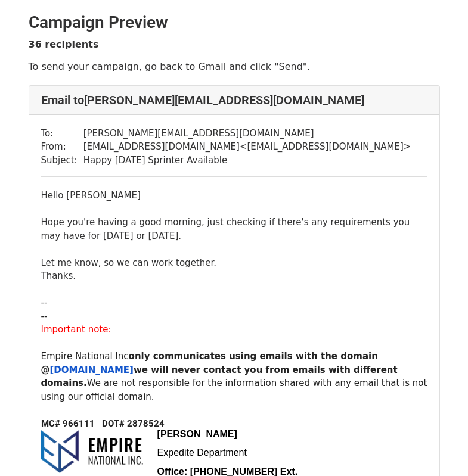 The height and width of the screenshot is (476, 468). I want to click on div: Thanks., so click(234, 276).